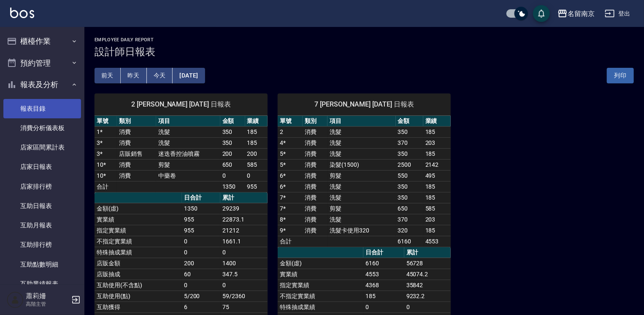 Image resolution: width=644 pixels, height=315 pixels. Describe the element at coordinates (47, 305) in the screenshot. I see `p: 高階主管` at that location.